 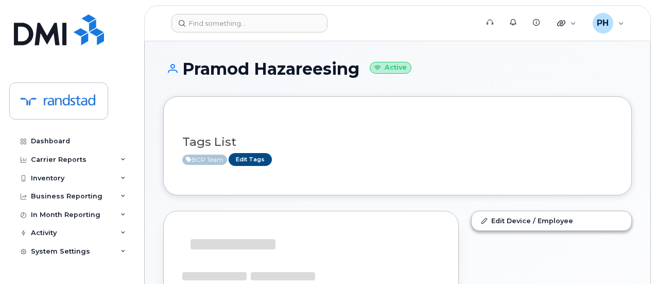 What do you see at coordinates (390, 67) in the screenshot?
I see `small: Active` at bounding box center [390, 67].